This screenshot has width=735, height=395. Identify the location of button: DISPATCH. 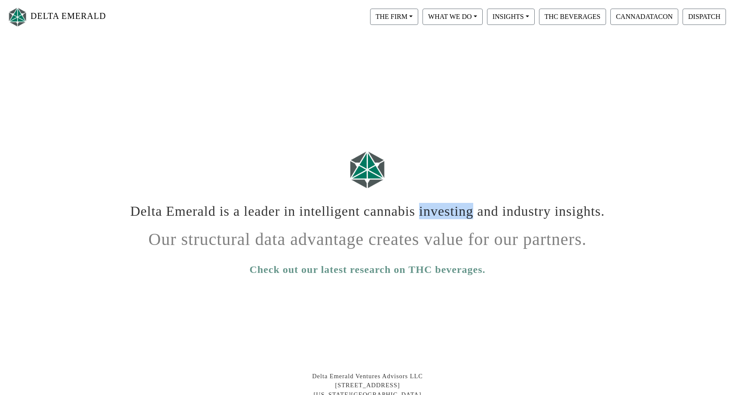
(704, 17).